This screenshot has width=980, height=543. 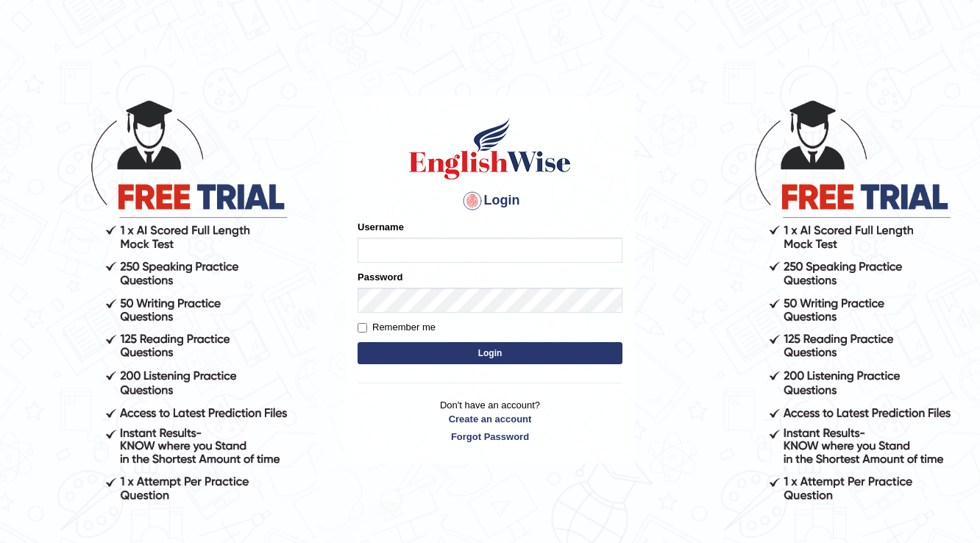 I want to click on a: Create an account, so click(x=490, y=419).